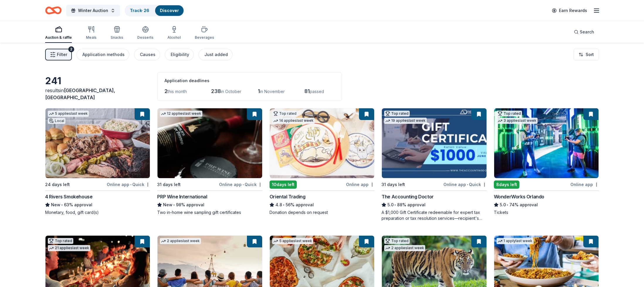 The width and height of the screenshot is (644, 287). What do you see at coordinates (58, 38) in the screenshot?
I see `div: Auction & raffle` at bounding box center [58, 38].